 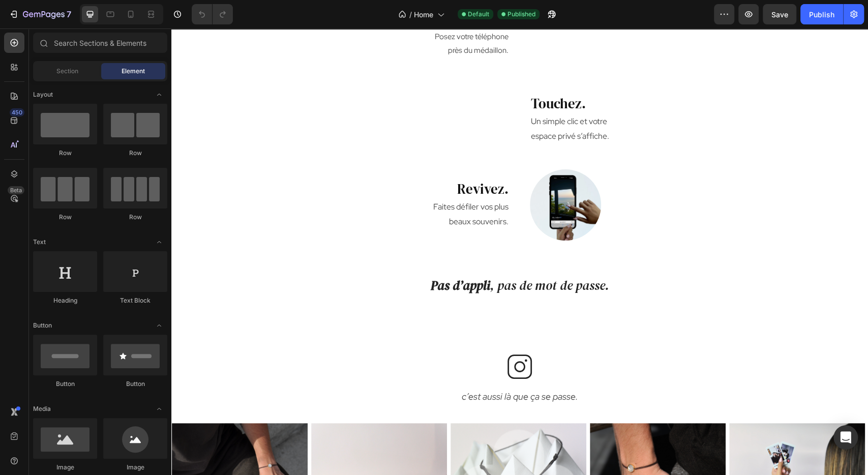 I want to click on span: Media, so click(x=41, y=409).